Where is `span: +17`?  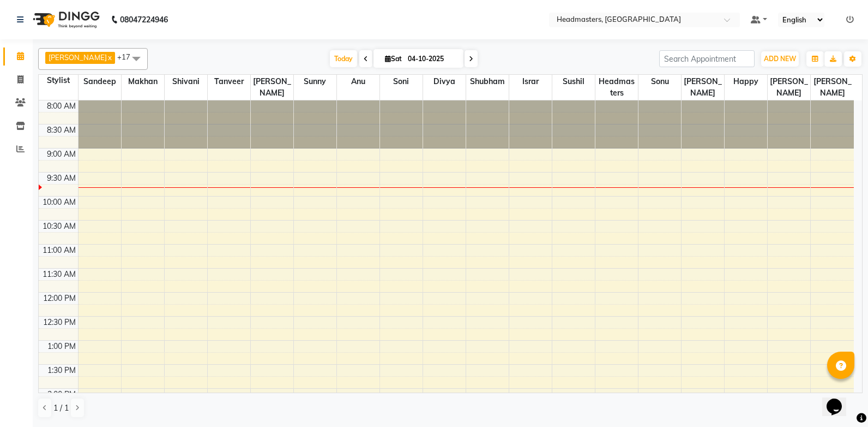 span: +17 is located at coordinates (128, 57).